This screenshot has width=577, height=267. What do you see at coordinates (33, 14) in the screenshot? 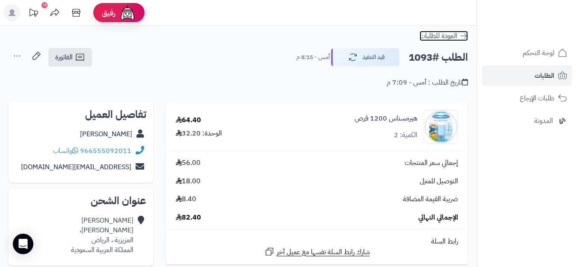
I see `a: تحديثات المنصة` at bounding box center [33, 14].